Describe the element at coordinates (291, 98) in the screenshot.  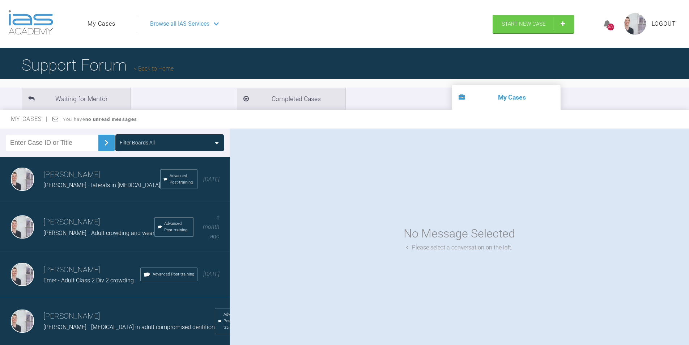
I see `li: Completed Cases` at that location.